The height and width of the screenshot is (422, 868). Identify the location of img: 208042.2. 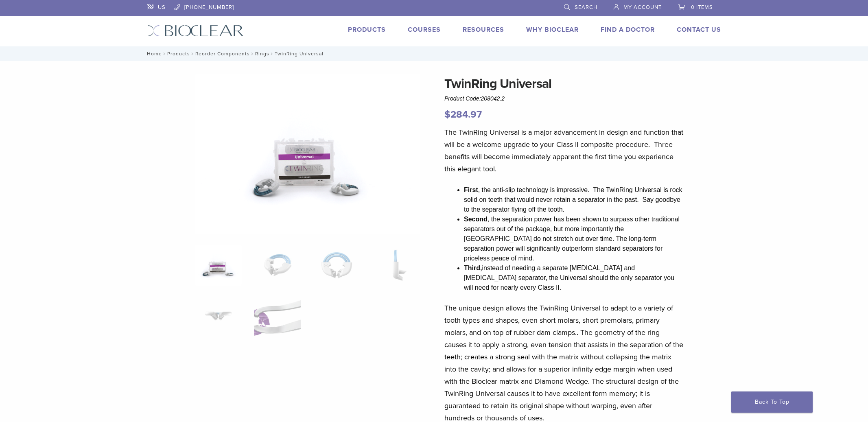
(307, 154).